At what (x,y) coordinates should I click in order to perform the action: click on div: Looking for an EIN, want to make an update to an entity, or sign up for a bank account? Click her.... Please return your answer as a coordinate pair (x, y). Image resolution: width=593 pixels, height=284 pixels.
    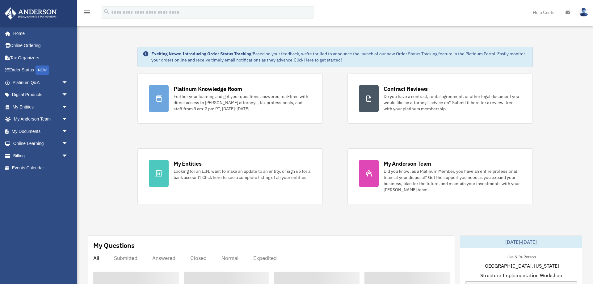
    Looking at the image, I should click on (242, 174).